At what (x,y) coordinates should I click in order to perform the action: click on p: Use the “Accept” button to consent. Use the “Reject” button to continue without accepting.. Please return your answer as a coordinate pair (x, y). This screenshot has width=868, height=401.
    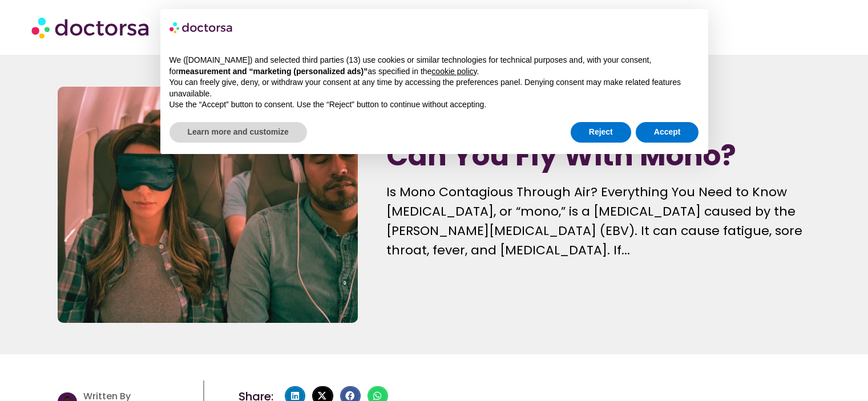
    Looking at the image, I should click on (434, 105).